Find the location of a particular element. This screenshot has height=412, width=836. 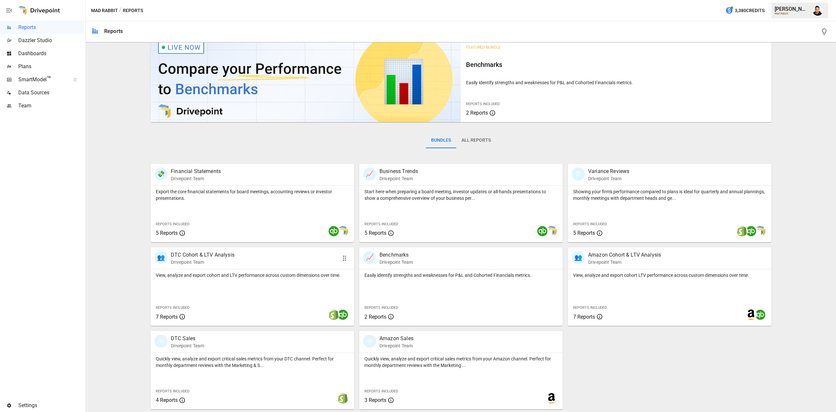

button: Mad Rabbit is located at coordinates (105, 10).